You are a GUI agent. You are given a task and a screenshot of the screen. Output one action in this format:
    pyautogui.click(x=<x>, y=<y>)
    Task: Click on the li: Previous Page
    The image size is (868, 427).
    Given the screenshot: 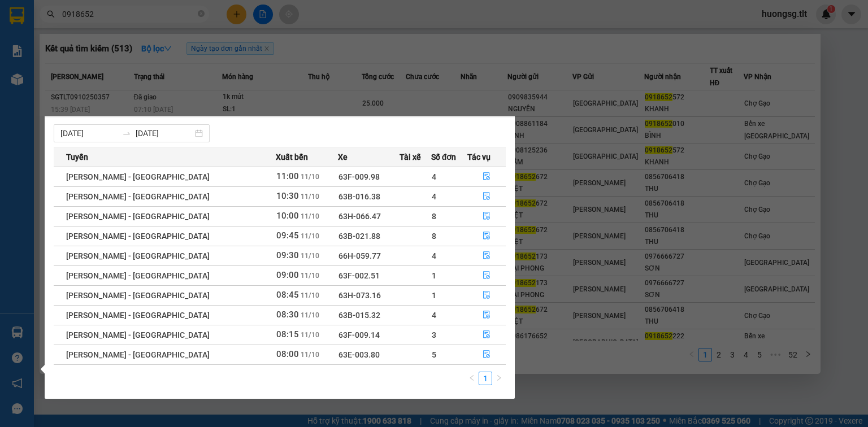 What is the action you would take?
    pyautogui.click(x=472, y=379)
    